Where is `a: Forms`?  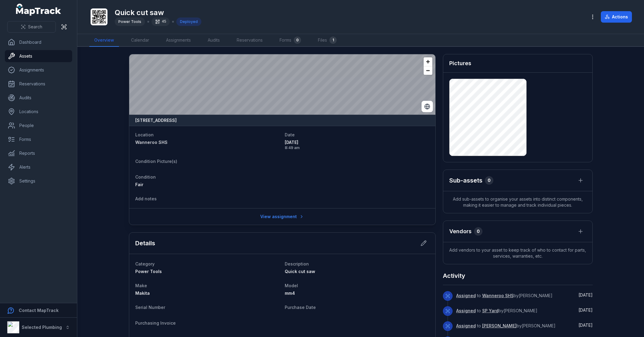
a: Forms is located at coordinates (39, 139).